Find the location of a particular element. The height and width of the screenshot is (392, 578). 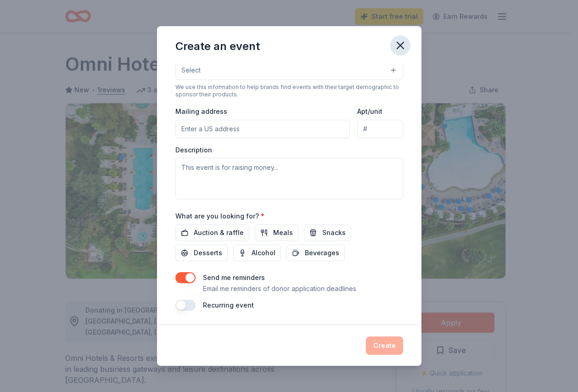

span: Alcohol is located at coordinates (264, 253).